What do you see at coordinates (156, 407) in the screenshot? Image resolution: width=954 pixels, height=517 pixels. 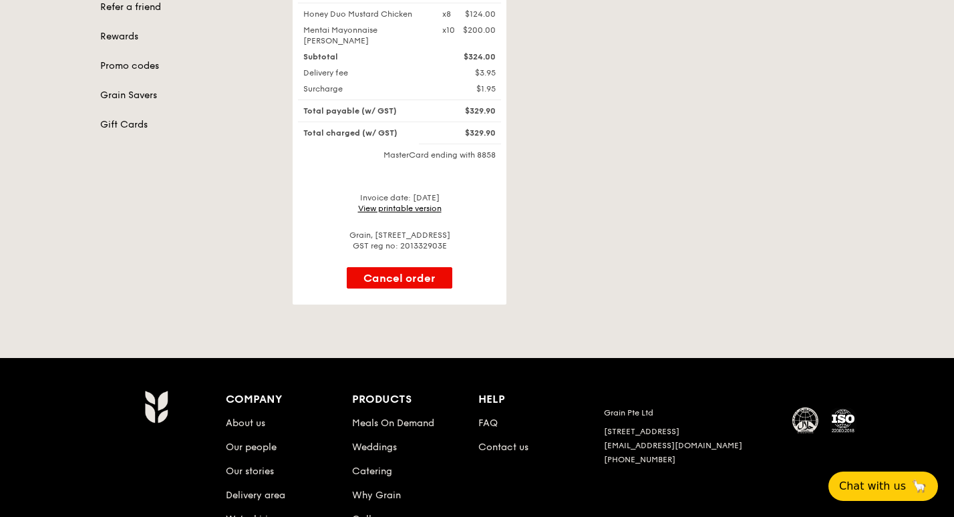 I see `img: Grain` at bounding box center [156, 407].